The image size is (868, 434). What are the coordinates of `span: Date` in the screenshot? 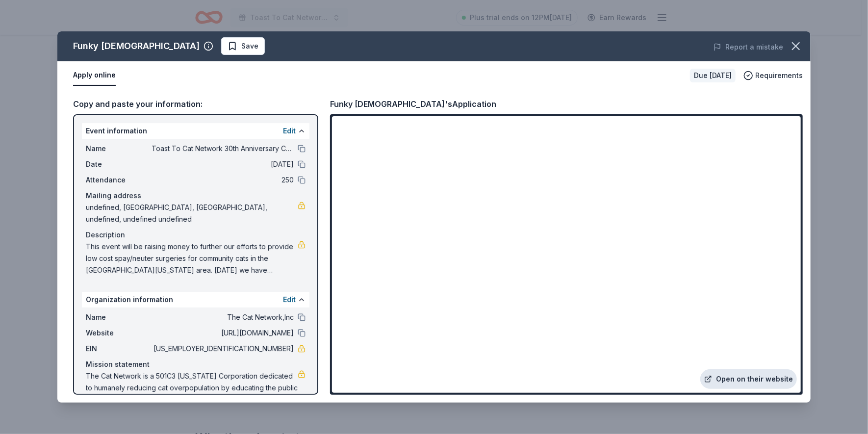 It's located at (119, 164).